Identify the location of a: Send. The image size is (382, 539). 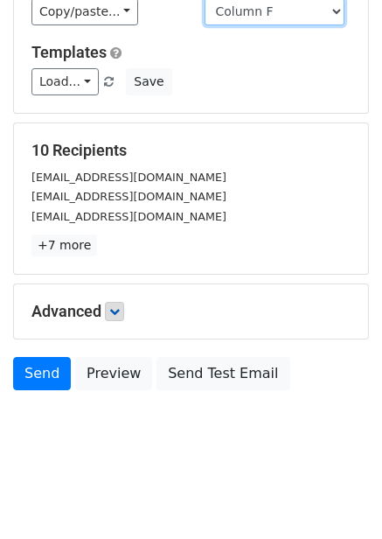
(42, 373).